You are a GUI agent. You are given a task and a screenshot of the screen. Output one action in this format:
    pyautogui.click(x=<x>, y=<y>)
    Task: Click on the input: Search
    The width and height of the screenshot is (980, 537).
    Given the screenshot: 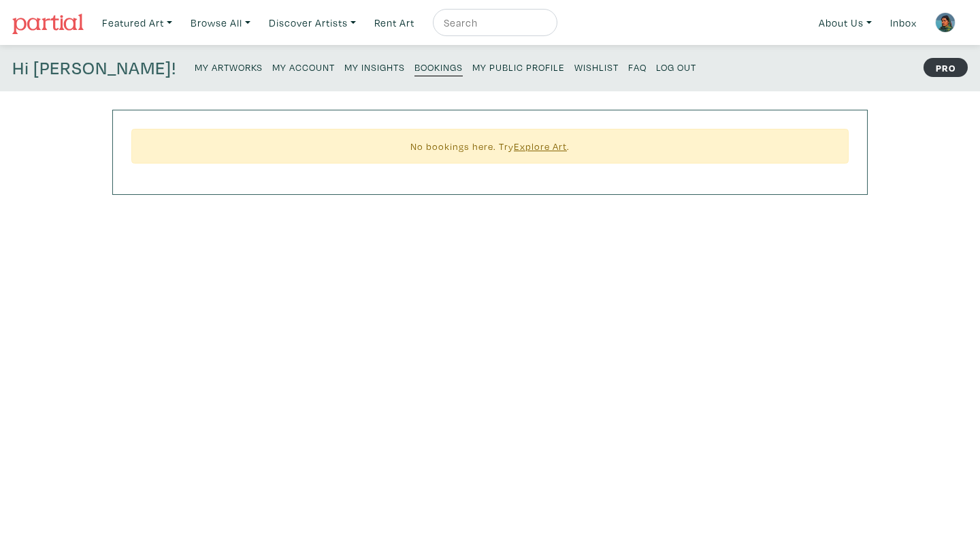 What is the action you would take?
    pyautogui.click(x=494, y=23)
    